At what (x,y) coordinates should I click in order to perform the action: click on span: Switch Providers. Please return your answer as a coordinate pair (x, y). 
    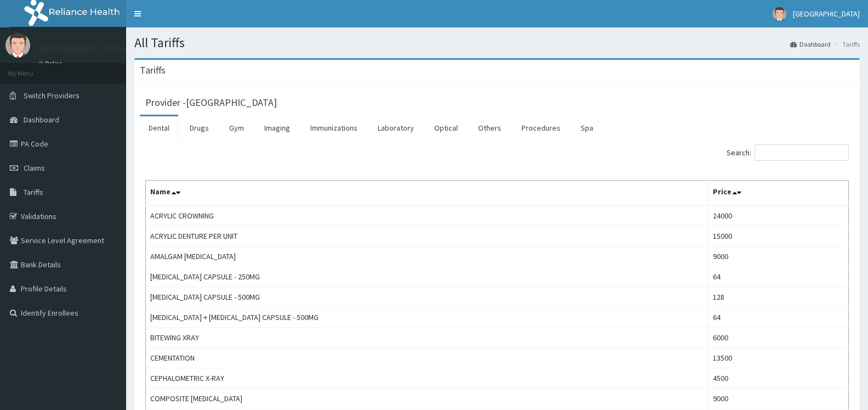
    Looking at the image, I should click on (52, 95).